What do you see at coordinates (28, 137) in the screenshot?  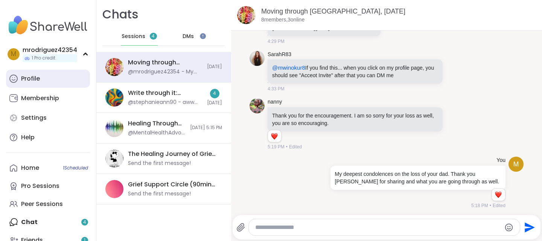 I see `div: Help` at bounding box center [28, 137].